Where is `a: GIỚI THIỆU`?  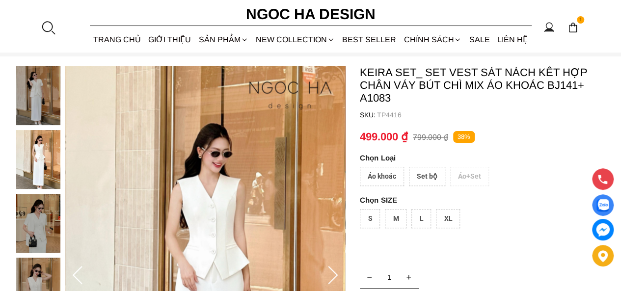
a: GIỚI THIỆU is located at coordinates (170, 39).